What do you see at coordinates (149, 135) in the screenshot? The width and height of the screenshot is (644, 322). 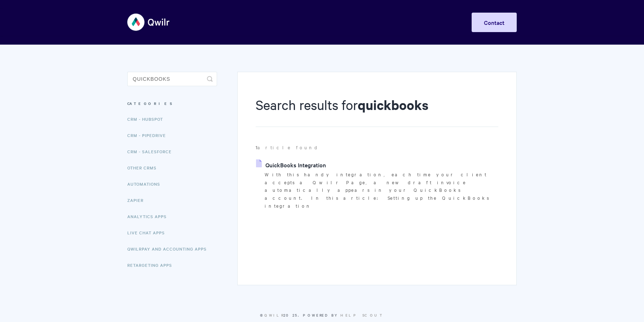 I see `a: CRM - Pipedrive` at bounding box center [149, 135].